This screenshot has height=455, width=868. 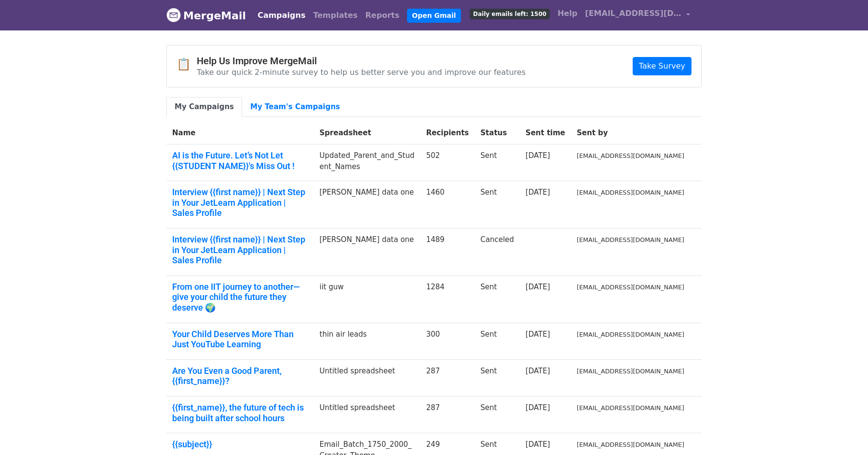 I want to click on td: iit guw, so click(x=367, y=299).